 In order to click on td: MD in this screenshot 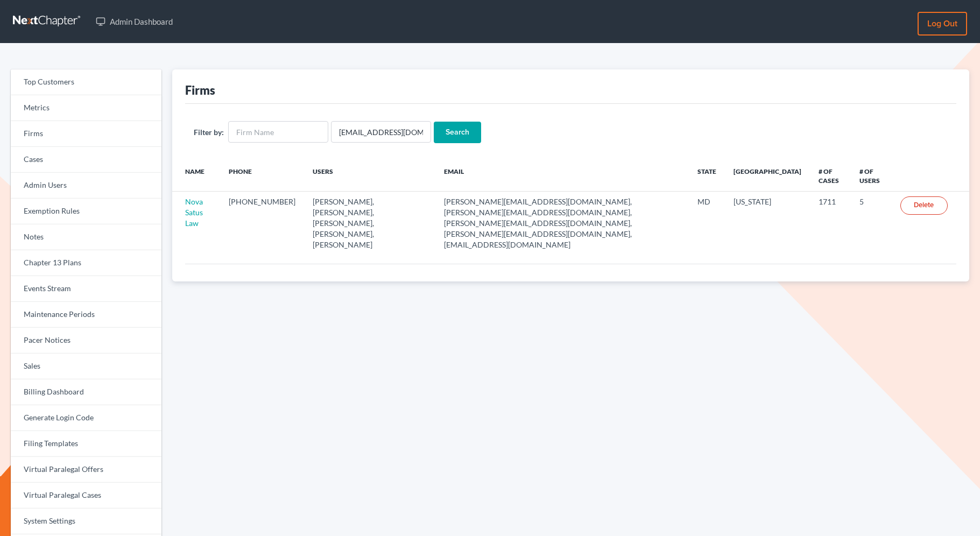, I will do `click(707, 223)`.